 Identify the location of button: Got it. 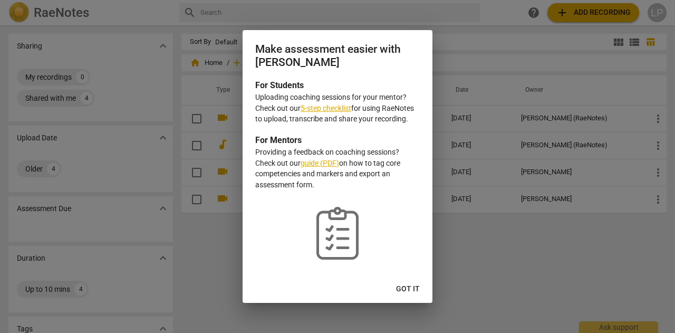
(408, 289).